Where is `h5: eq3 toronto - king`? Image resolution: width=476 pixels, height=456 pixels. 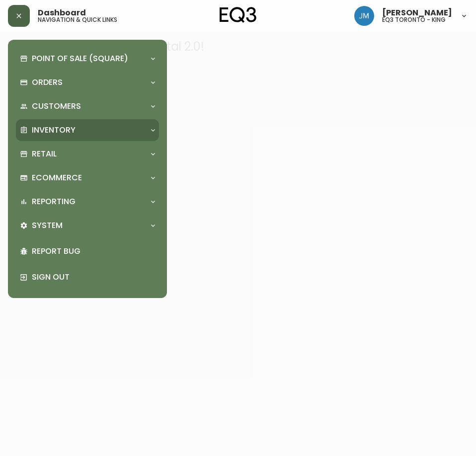
h5: eq3 toronto - king is located at coordinates (414, 20).